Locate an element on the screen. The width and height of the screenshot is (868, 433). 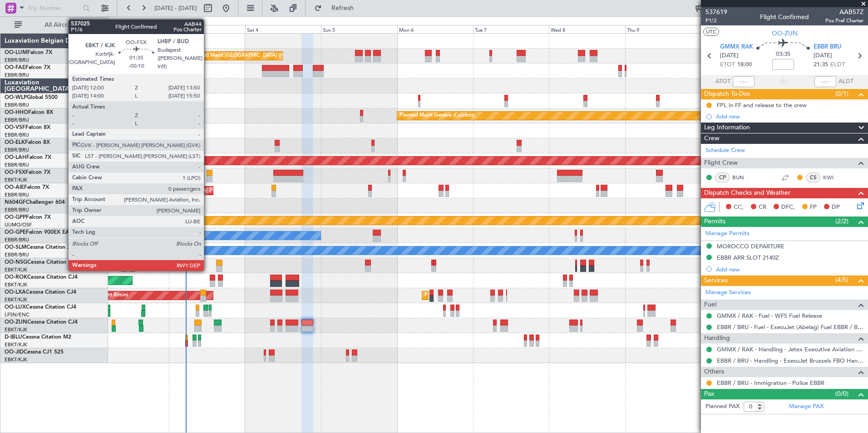
a: N604GFChallenger 604 is located at coordinates (34, 203).